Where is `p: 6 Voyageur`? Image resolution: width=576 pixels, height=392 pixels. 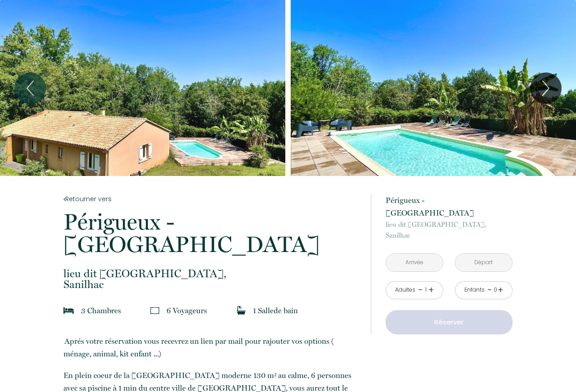
p: 6 Voyageur is located at coordinates (187, 310).